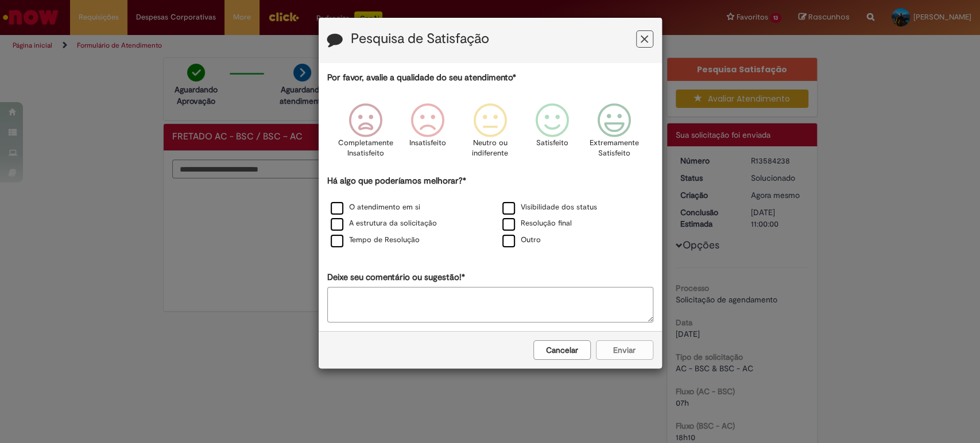 The width and height of the screenshot is (980, 443). I want to click on div: Satisfeito, so click(552, 134).